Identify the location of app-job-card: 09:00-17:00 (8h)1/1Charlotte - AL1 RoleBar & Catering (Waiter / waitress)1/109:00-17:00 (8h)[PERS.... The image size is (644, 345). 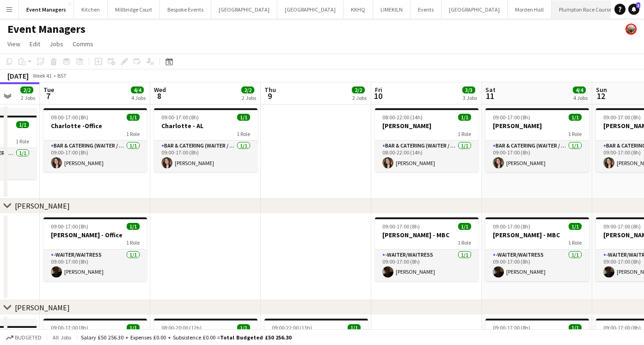
(206, 140).